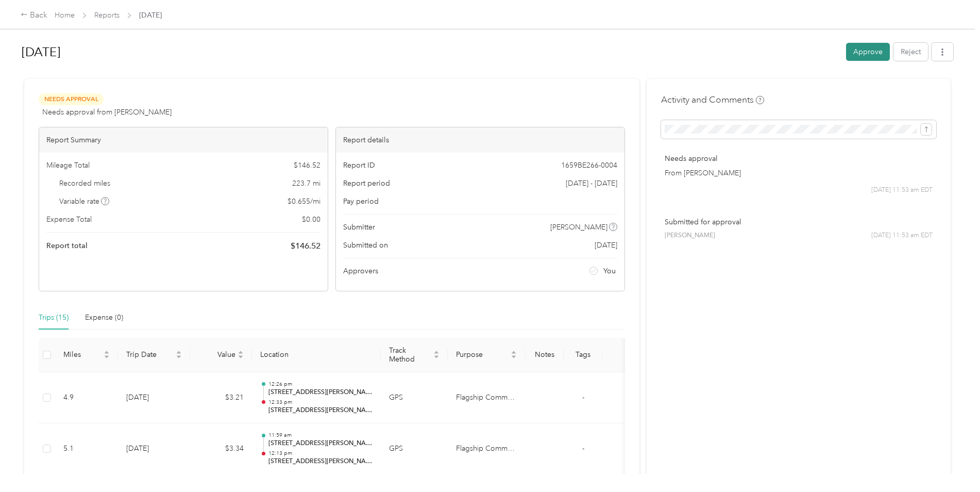 The image size is (980, 492). What do you see at coordinates (361, 201) in the screenshot?
I see `span: Pay period` at bounding box center [361, 201].